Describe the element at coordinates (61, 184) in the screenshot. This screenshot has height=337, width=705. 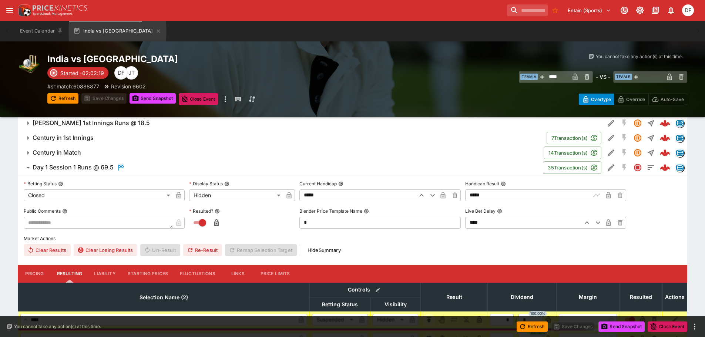
I see `button: Betting Status` at that location.